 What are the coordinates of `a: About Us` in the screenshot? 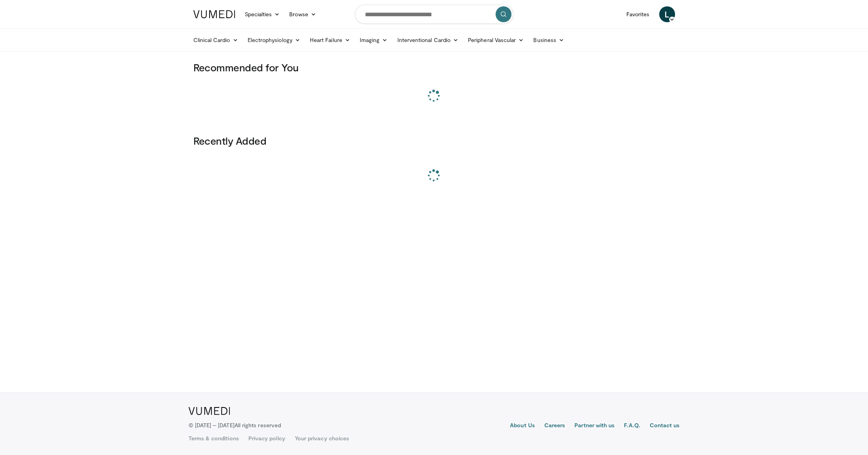 It's located at (522, 426).